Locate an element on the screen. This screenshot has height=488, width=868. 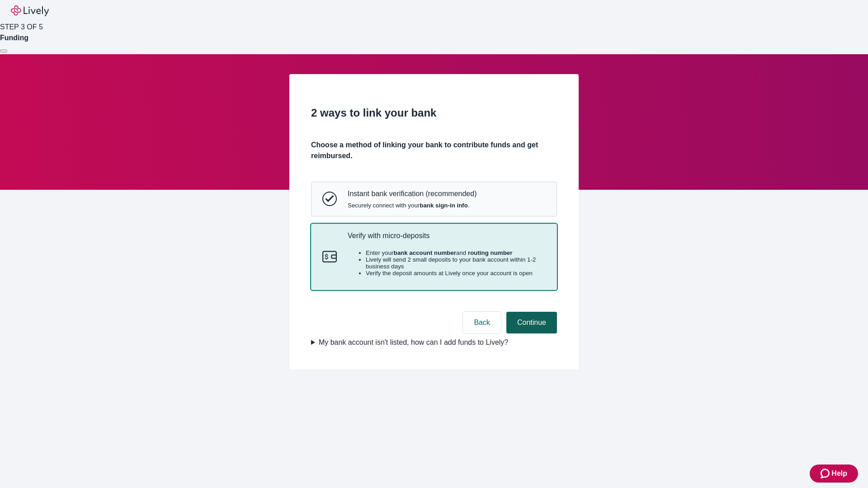
h2: 2 ways to link your bank is located at coordinates (434, 113).